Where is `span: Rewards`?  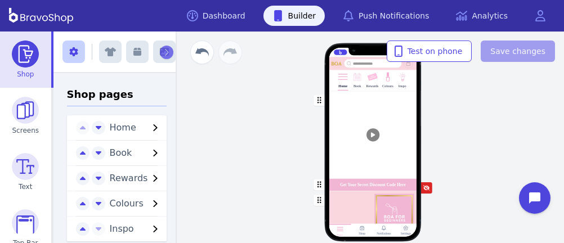 span: Rewards is located at coordinates (129, 178).